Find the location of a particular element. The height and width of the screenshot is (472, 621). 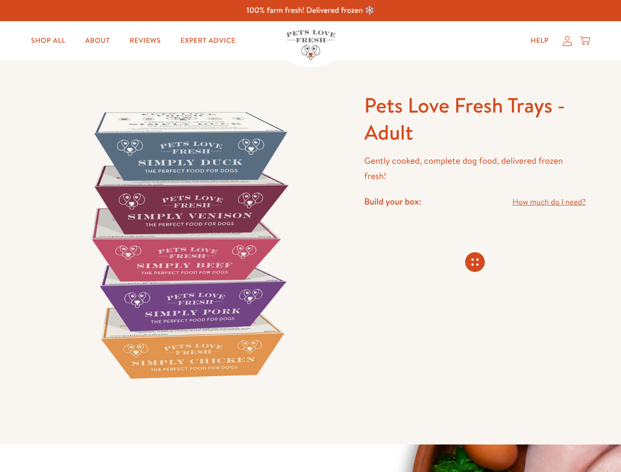

a: Shop All is located at coordinates (48, 41).